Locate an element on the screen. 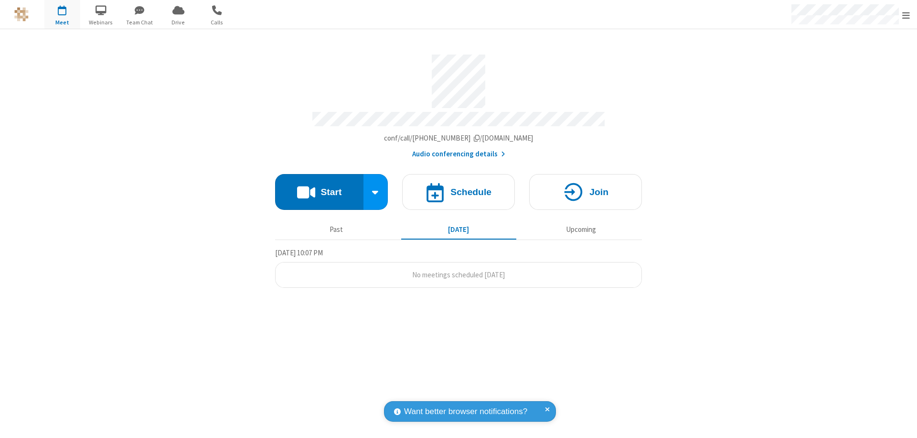  span: Copy my meeting room link is located at coordinates (459, 138).